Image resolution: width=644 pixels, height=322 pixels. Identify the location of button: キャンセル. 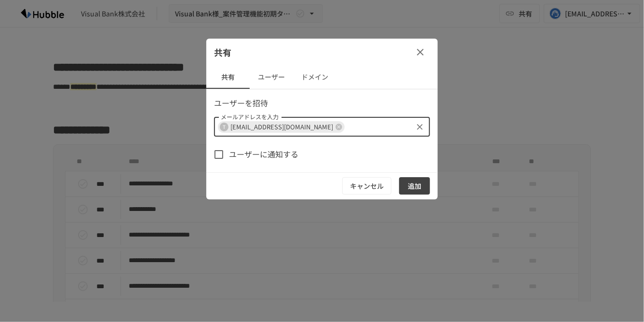
(367, 185).